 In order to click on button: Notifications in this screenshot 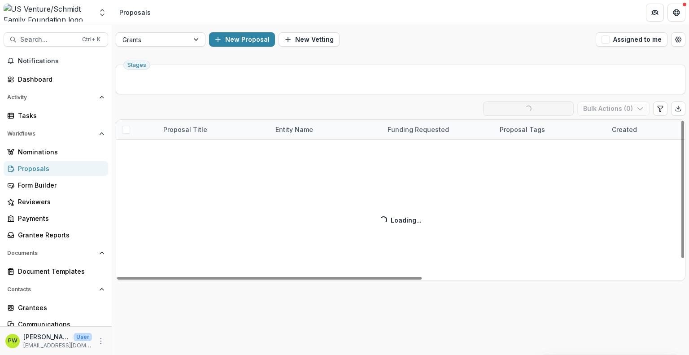, I will do `click(56, 61)`.